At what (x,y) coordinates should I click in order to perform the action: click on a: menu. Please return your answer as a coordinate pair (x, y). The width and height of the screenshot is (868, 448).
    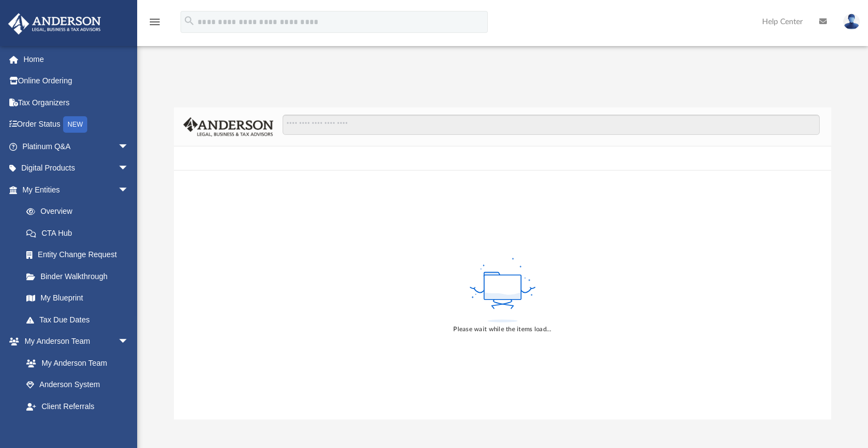
    Looking at the image, I should click on (155, 25).